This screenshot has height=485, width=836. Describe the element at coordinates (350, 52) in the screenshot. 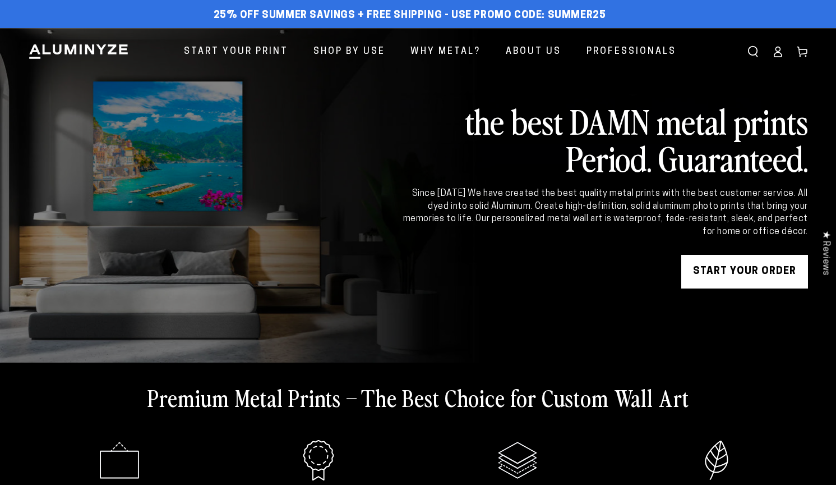

I see `span: Shop By Use` at that location.